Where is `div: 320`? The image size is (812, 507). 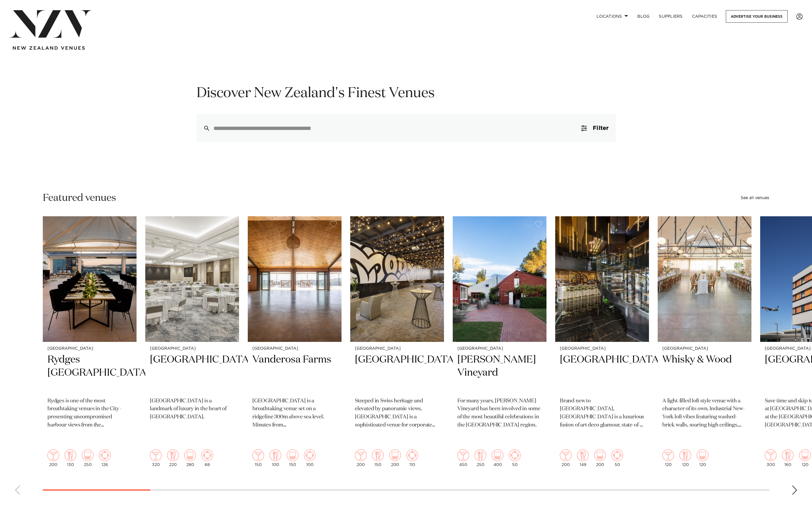
div: 320 is located at coordinates (156, 459).